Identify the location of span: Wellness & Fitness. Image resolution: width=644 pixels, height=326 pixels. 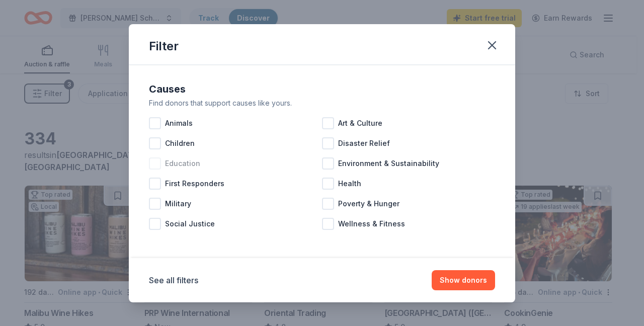
(371, 224).